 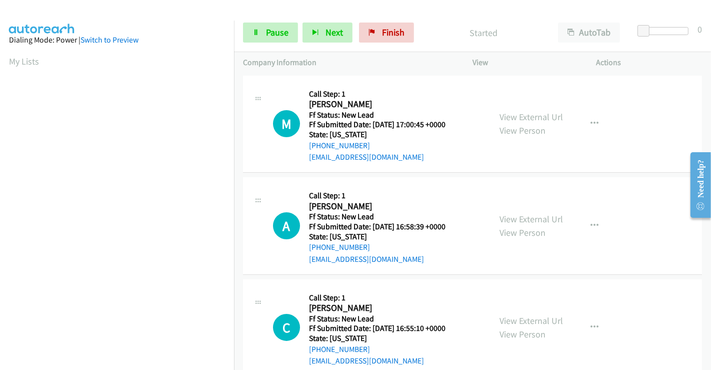 I want to click on span: Next, so click(x=334, y=32).